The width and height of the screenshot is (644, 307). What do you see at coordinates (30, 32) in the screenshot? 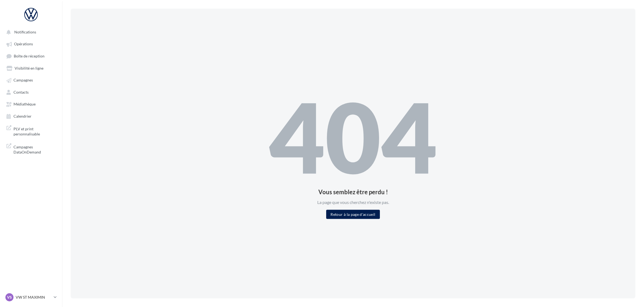
I see `button: Notifications` at bounding box center [30, 32].